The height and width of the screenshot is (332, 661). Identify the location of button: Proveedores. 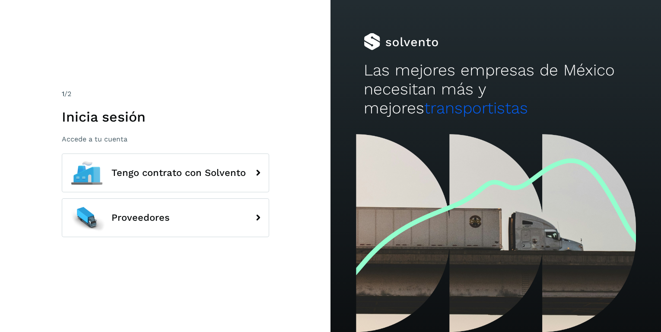
(165, 218).